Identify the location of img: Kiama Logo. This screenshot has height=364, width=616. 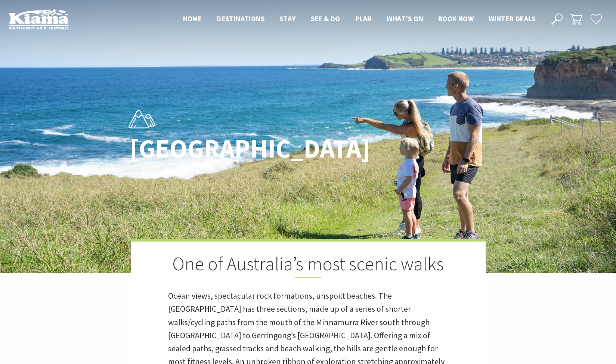
(39, 19).